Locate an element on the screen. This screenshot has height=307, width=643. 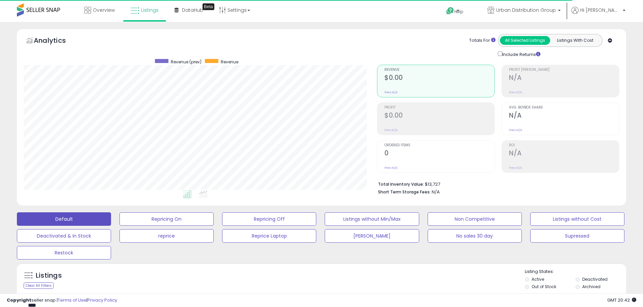
span: Profit is located at coordinates (439, 108).